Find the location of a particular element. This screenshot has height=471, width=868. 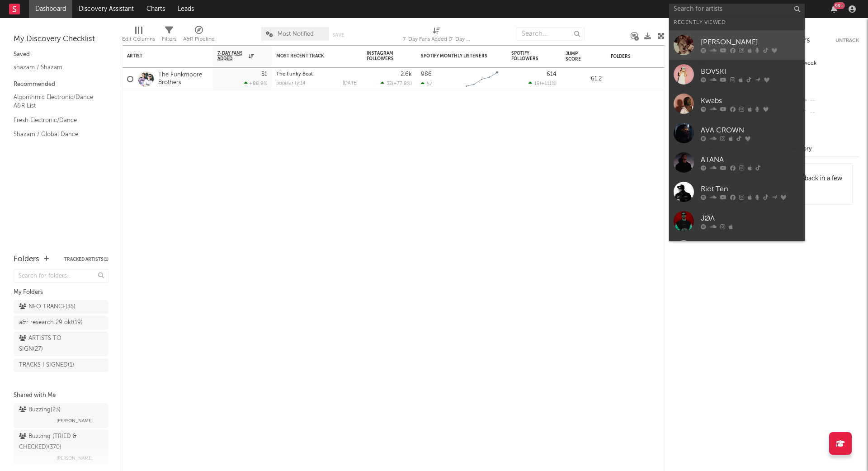

a: a&r research 29 okt(19) is located at coordinates (61, 323).